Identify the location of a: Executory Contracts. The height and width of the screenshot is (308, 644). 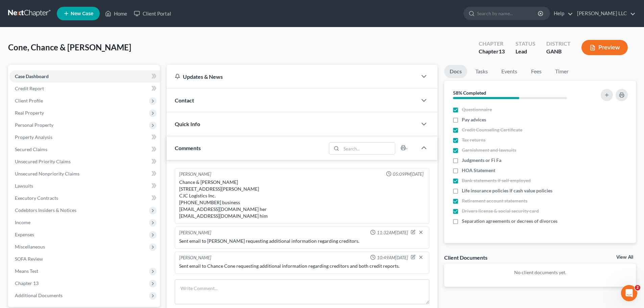
(84, 198).